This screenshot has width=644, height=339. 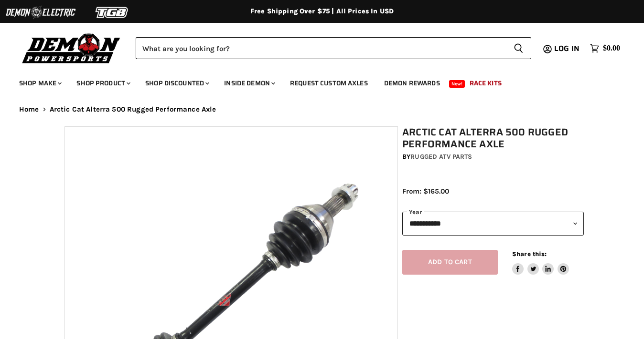 I want to click on a: $0.00, so click(x=605, y=48).